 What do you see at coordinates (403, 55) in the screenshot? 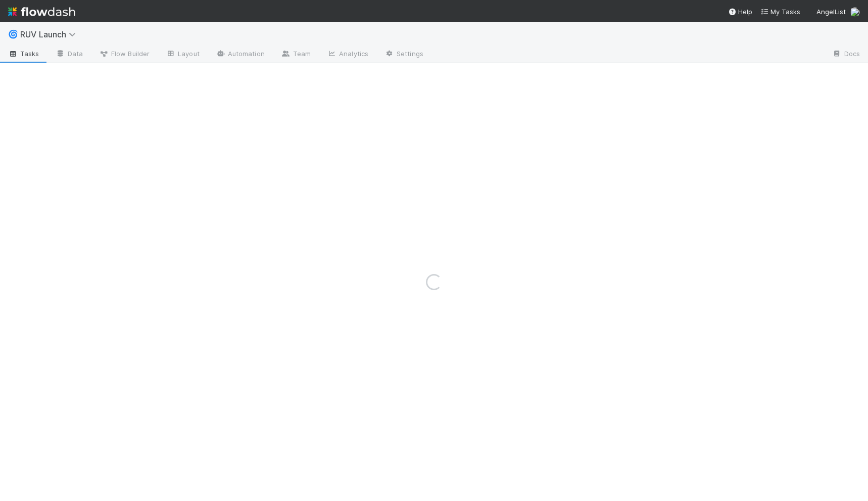
I see `a: Settings` at bounding box center [403, 55].